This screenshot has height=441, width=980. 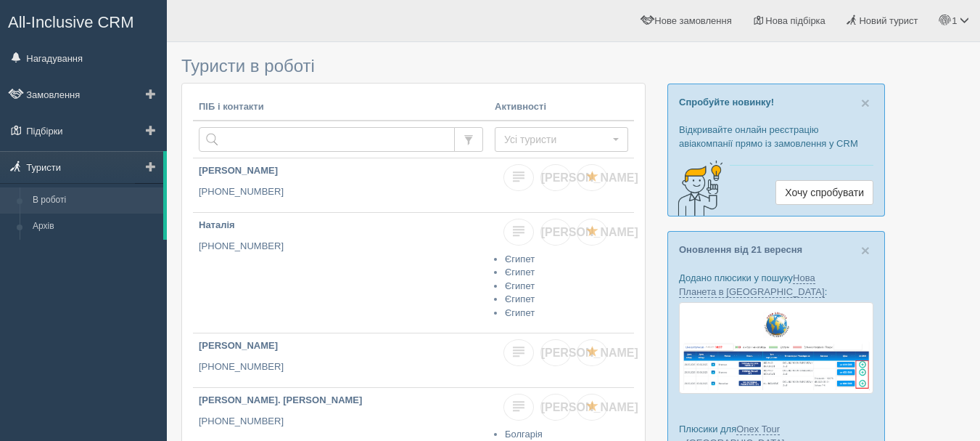 I want to click on a: Хочу спробувати, so click(x=824, y=192).